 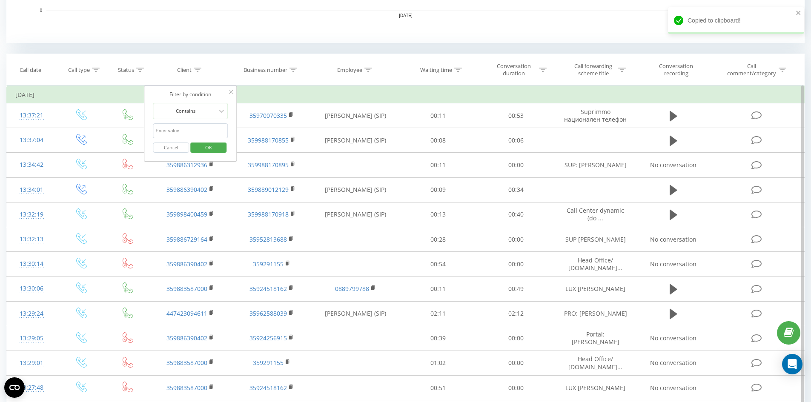 I want to click on input: Enter value, so click(x=191, y=131).